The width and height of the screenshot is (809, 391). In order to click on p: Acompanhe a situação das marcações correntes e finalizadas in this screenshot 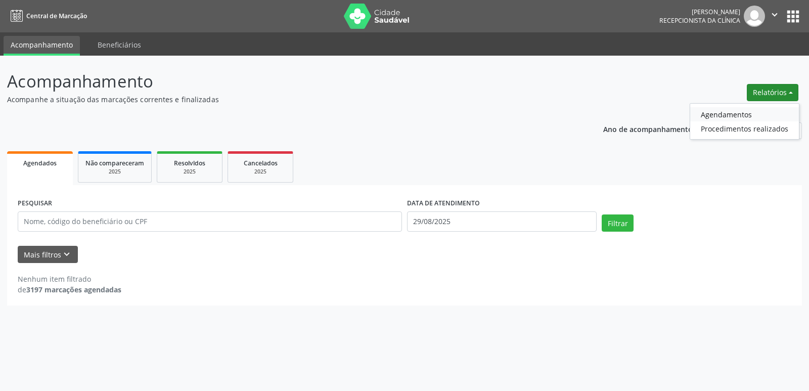, I will do `click(285, 99)`.